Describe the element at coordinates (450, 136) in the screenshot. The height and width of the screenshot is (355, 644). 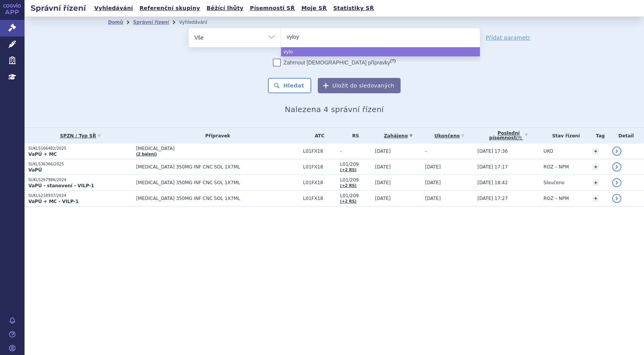
I see `a: Ukončeno` at that location.